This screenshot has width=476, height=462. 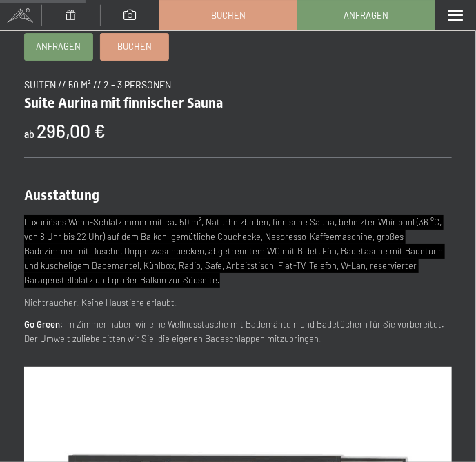 What do you see at coordinates (238, 332) in the screenshot?
I see `p: : Im Zimmer haben wir eine Wellnesstasche mit Bademänteln und Badetüchern für Sie vorbereitet. De...` at bounding box center [238, 332].